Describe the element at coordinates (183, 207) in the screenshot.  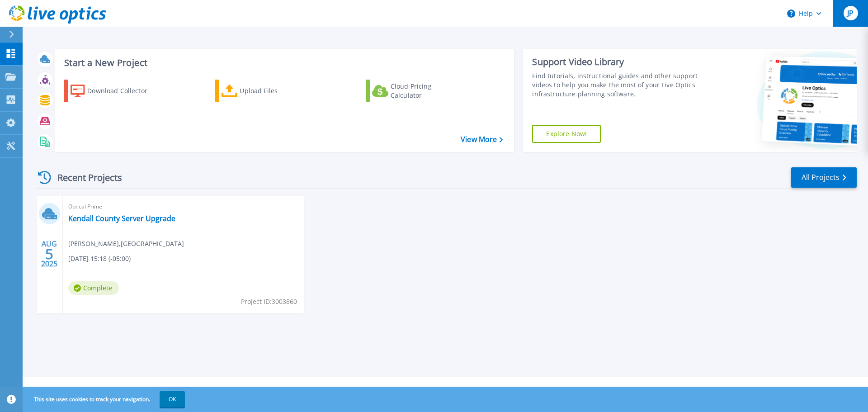
I see `span: Optical Prime` at that location.